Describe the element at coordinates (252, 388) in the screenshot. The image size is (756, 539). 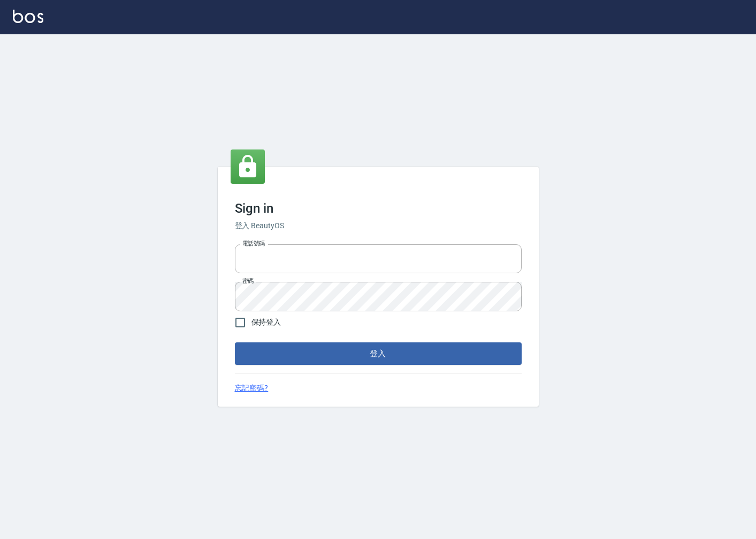
I see `a: 忘記密碼?` at that location.